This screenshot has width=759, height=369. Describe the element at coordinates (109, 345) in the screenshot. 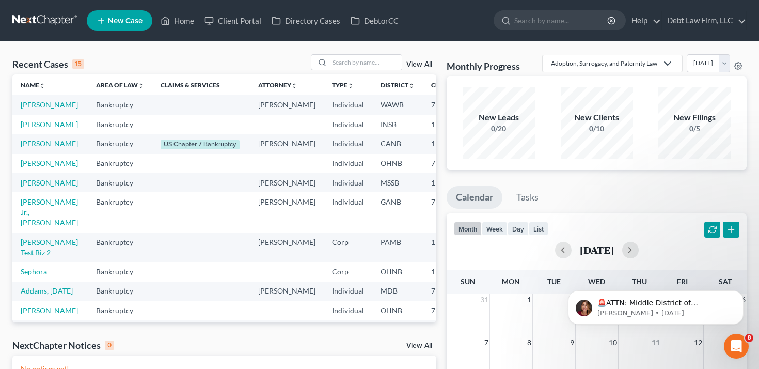

I see `div: 0` at that location.